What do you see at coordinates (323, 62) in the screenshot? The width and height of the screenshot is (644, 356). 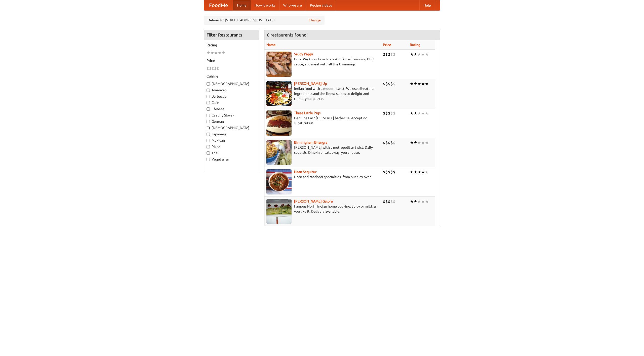 I see `p: Pork. We know how to cook it. Award-winning BBQ sauce, and meat with all the trimmings.` at bounding box center [323, 62].